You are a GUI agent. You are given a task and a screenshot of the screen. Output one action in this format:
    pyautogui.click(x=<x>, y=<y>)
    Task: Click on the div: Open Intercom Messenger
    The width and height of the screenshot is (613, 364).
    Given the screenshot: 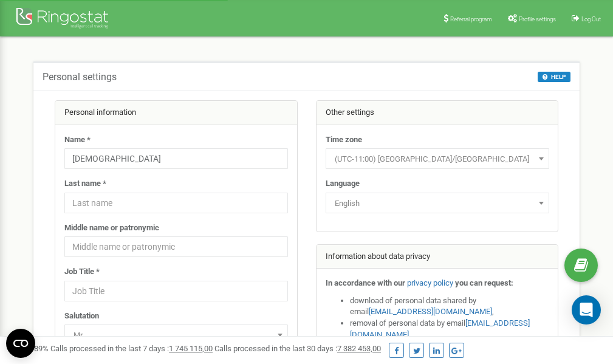 What is the action you would take?
    pyautogui.click(x=586, y=310)
    